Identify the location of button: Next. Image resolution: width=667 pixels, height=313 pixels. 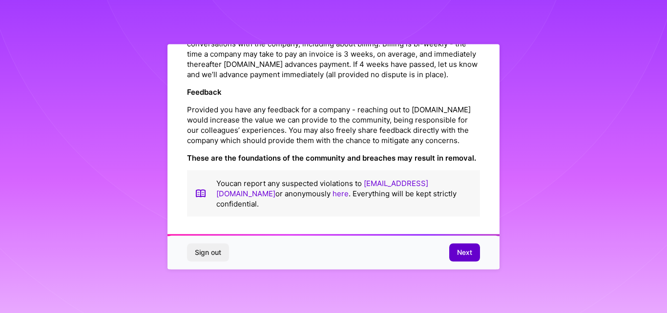
(465, 253).